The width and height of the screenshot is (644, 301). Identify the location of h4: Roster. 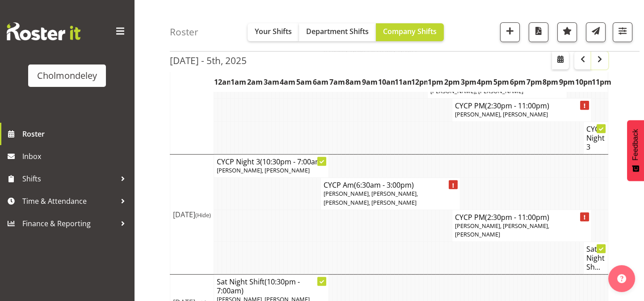
(184, 32).